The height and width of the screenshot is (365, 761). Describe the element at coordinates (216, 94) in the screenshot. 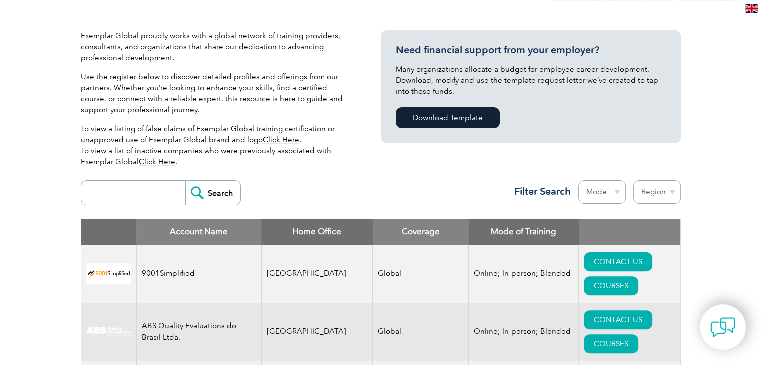

I see `p: Use the register below to discover detailed profiles and offerings from our partners. Whether you...` at that location.